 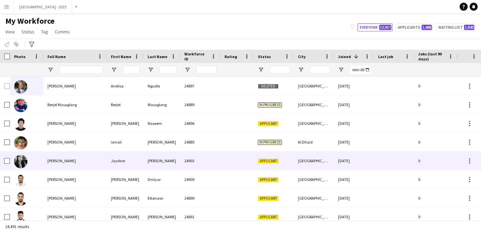 What do you see at coordinates (28, 32) in the screenshot?
I see `a: Status` at bounding box center [28, 32].